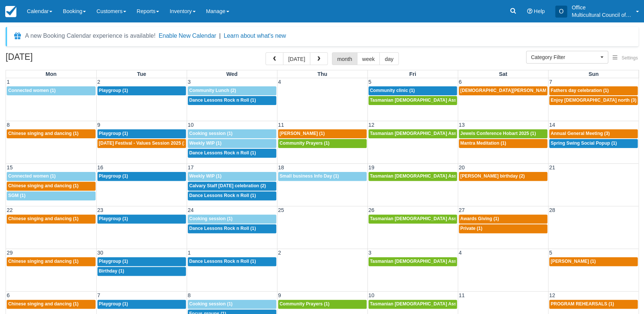  Describe the element at coordinates (480, 219) in the screenshot. I see `span: Awards Giving (1)` at that location.